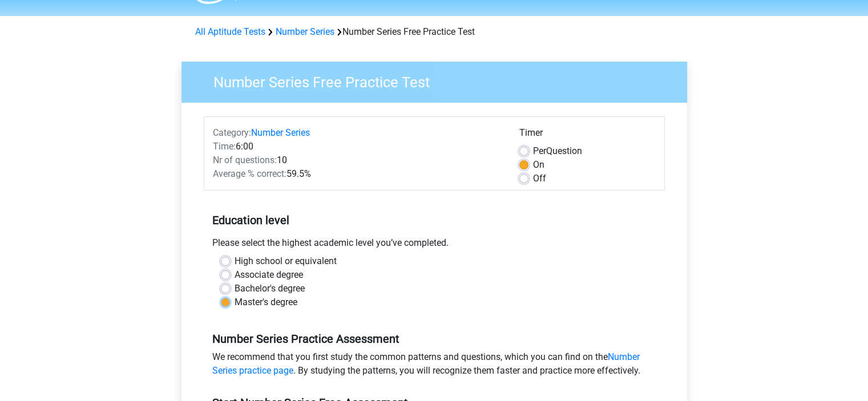  Describe the element at coordinates (230, 31) in the screenshot. I see `a: All Aptitude Tests` at that location.